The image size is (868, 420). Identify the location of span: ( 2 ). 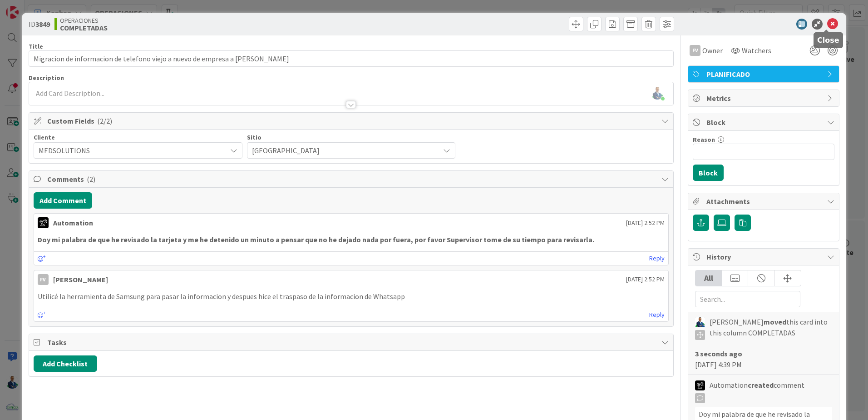
(91, 179).